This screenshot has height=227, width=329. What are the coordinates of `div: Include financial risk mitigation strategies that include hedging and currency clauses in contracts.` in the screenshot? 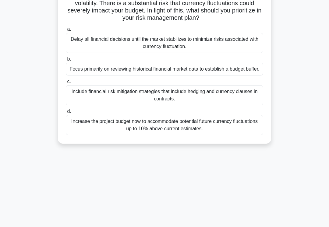 It's located at (164, 95).